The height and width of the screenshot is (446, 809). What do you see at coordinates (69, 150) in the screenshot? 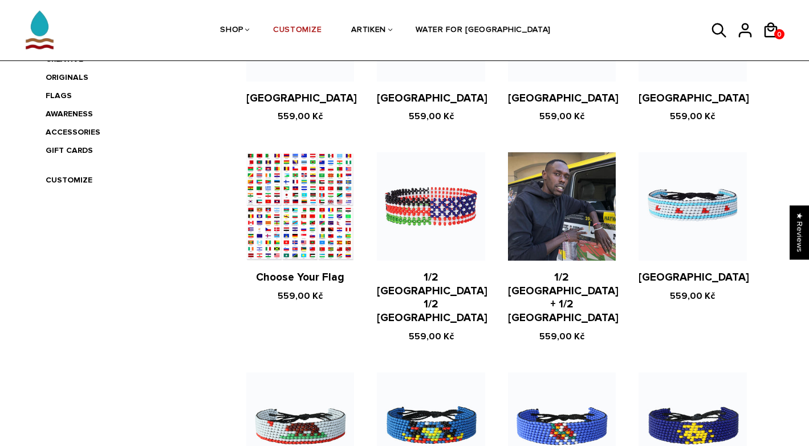
I see `a: GIFT CARDS` at bounding box center [69, 150].